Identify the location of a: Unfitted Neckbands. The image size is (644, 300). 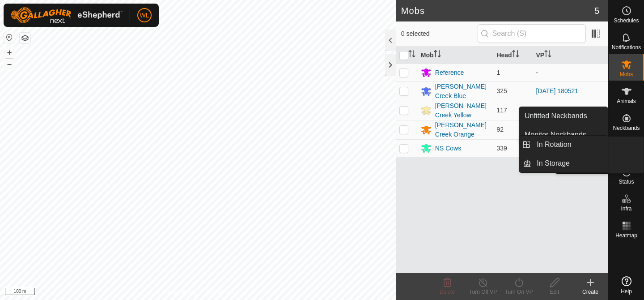
(564, 116).